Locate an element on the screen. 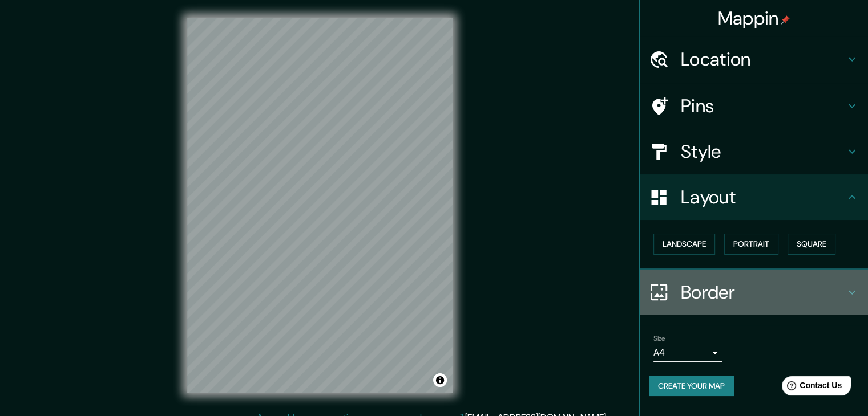  h4: Location is located at coordinates (763, 60).